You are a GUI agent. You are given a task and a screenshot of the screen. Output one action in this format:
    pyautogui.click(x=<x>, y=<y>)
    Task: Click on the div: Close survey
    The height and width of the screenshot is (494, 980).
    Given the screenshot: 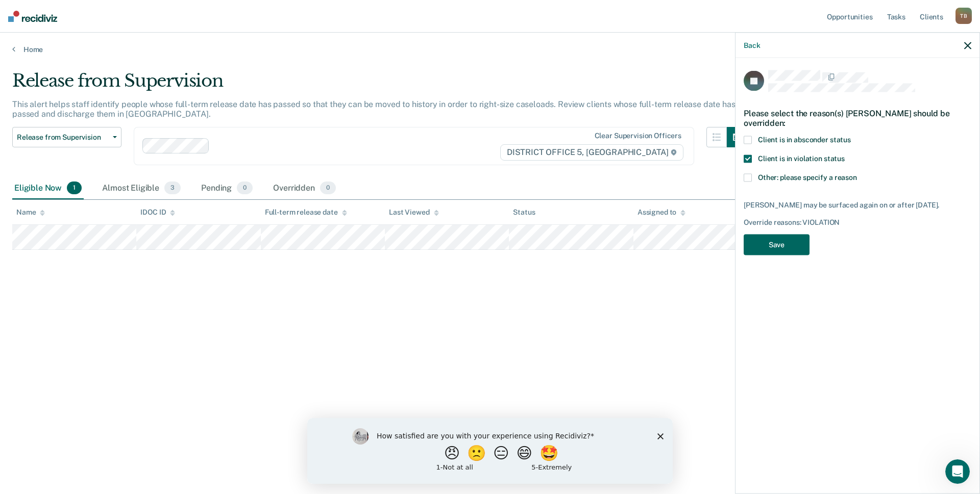 What is the action you would take?
    pyautogui.click(x=353, y=18)
    